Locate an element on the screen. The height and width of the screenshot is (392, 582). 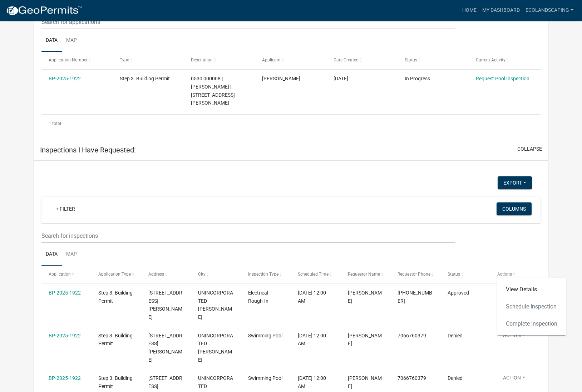
datatable-header-cell: Current Activity is located at coordinates (504, 60).